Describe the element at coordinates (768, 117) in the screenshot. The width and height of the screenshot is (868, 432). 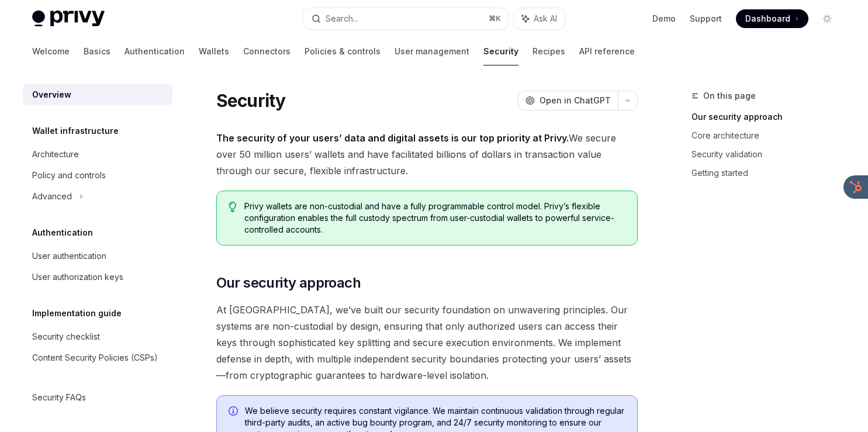
I see `a: Our security approach` at that location.